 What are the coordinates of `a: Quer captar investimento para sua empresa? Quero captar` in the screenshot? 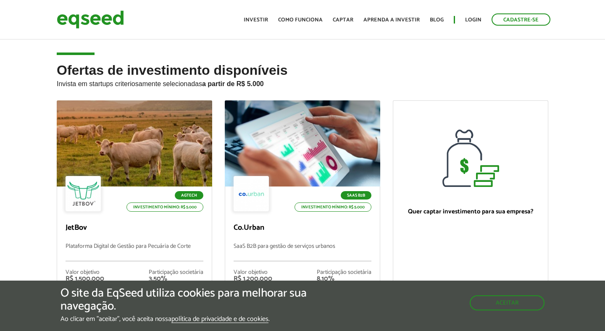 It's located at (471, 208).